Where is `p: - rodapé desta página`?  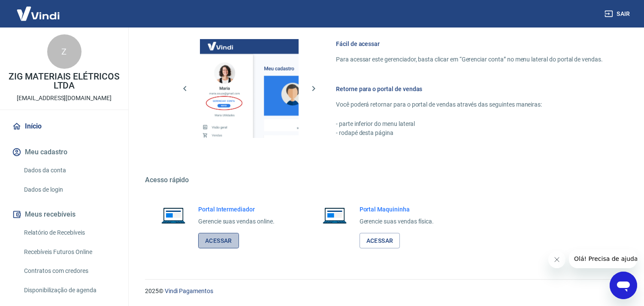 p: - rodapé desta página is located at coordinates (469, 133).